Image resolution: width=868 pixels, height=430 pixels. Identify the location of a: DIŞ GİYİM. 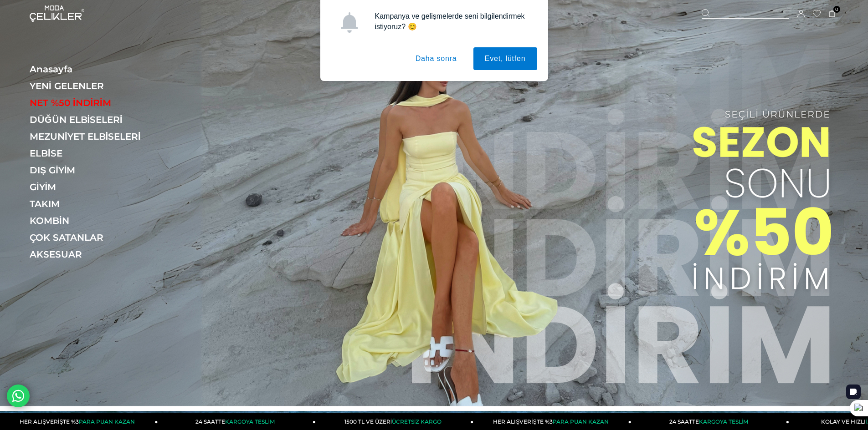
(92, 170).